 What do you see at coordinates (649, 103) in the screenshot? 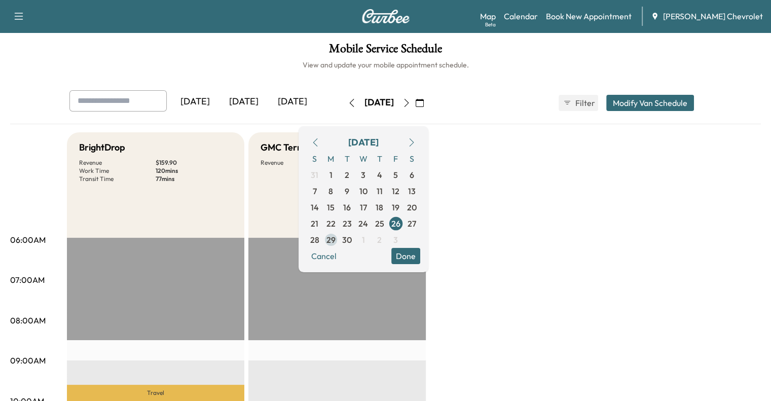
I see `button: Modify Van Schedule` at bounding box center [649, 103].